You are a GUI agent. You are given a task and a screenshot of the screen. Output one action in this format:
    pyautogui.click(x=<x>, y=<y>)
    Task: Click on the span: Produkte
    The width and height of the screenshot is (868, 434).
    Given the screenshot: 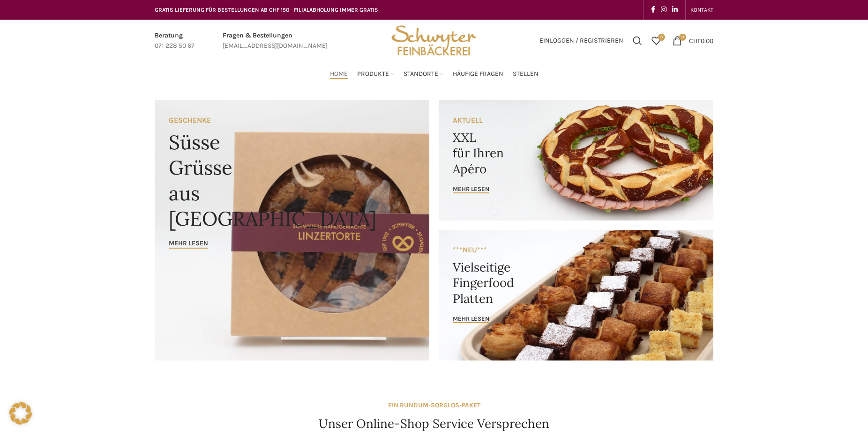 What is the action you would take?
    pyautogui.click(x=373, y=74)
    